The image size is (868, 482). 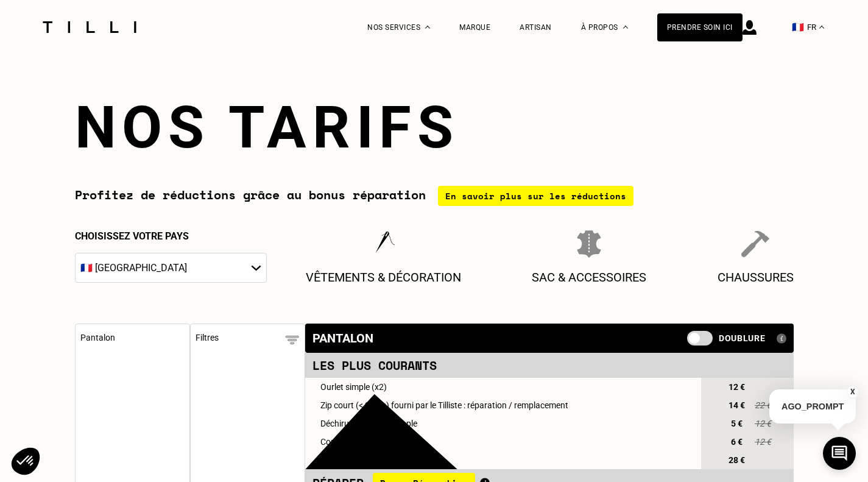 I want to click on td: Zip court (< 25cm) fourni par le Tilliste : réparation / remplacement, so click(x=503, y=405).